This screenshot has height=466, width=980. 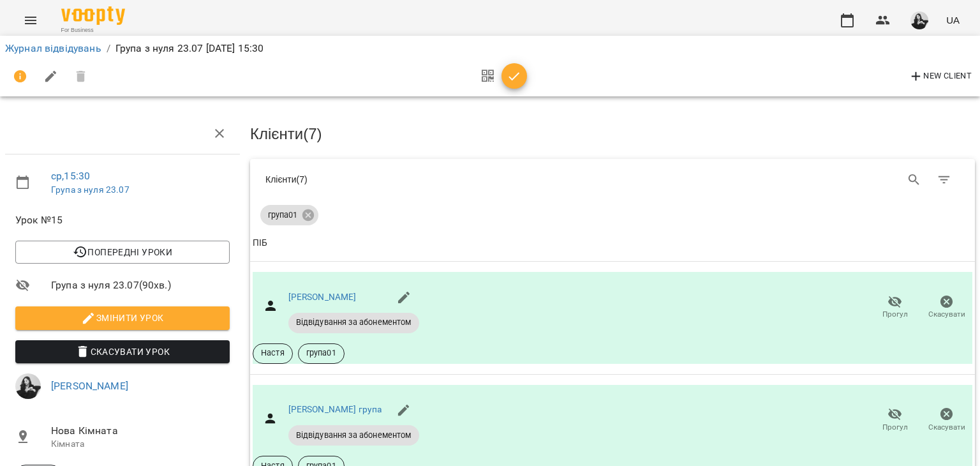 I want to click on img: Voopty Logo, so click(x=93, y=15).